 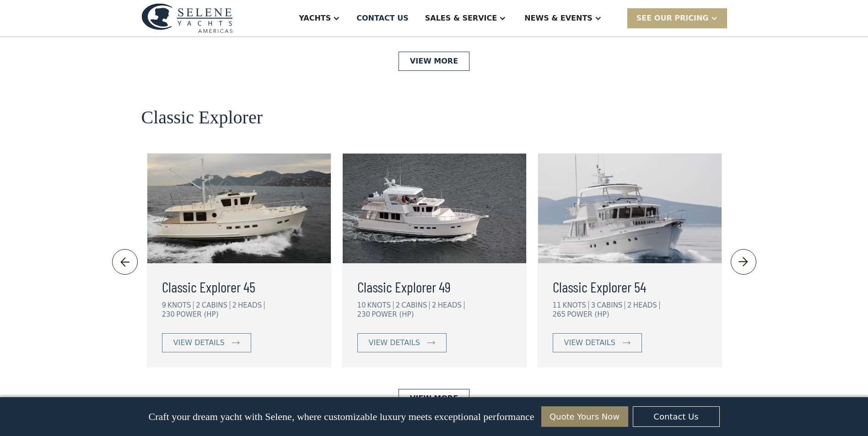 I want to click on a: Classic Explorer 54, so click(x=630, y=287).